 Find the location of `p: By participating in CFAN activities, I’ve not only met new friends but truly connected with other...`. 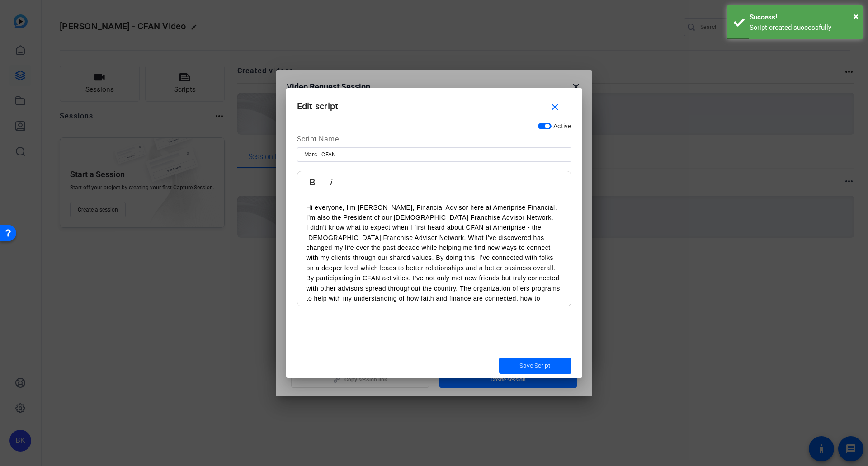

p: By participating in CFAN activities, I’ve not only met new friends but truly connected with other... is located at coordinates (434, 303).